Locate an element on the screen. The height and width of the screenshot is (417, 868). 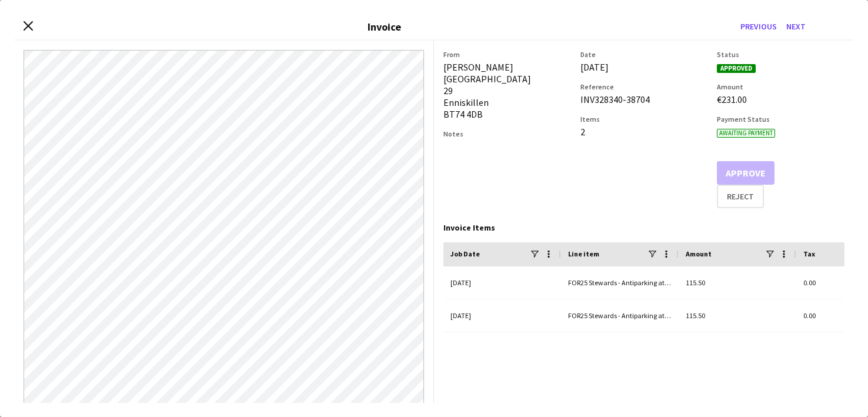
div: INV328340-38704 is located at coordinates (644, 100).